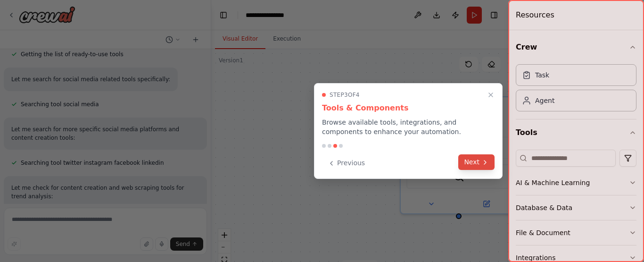  What do you see at coordinates (224, 15) in the screenshot?
I see `button: Hide left sidebar` at bounding box center [224, 15].